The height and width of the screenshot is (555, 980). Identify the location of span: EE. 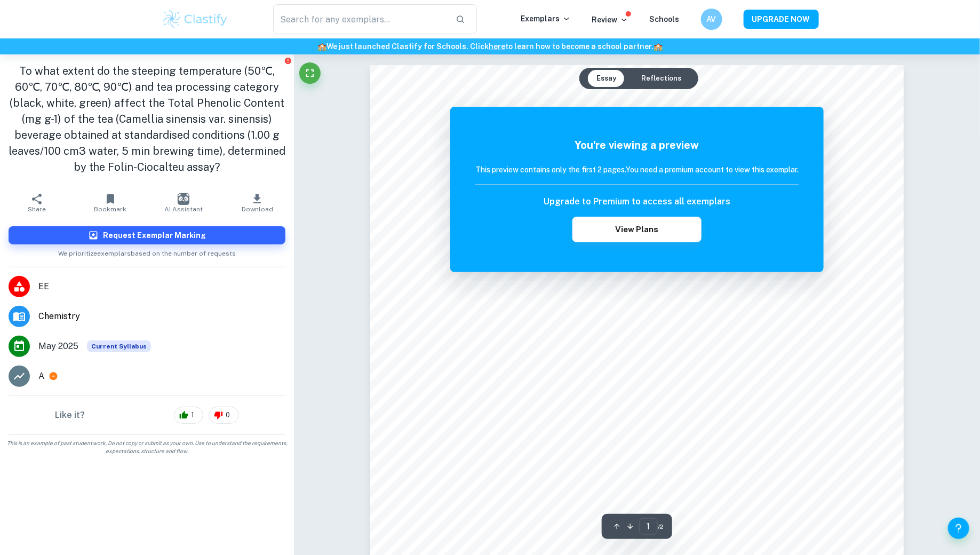
(161, 286).